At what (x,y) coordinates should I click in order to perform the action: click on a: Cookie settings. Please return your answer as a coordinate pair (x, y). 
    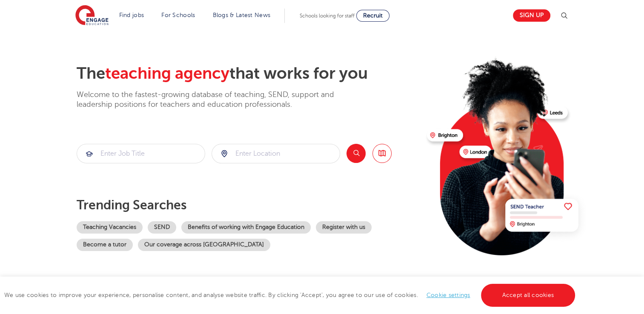
    Looking at the image, I should click on (448, 295).